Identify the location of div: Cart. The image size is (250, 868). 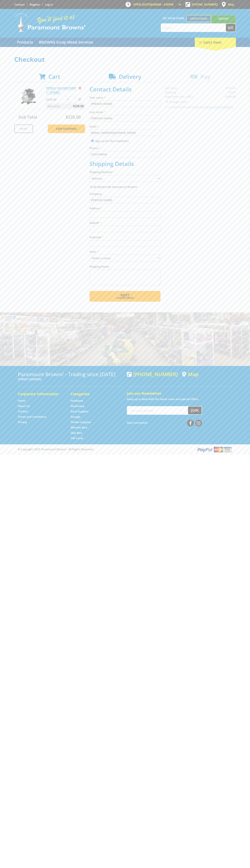
(215, 42).